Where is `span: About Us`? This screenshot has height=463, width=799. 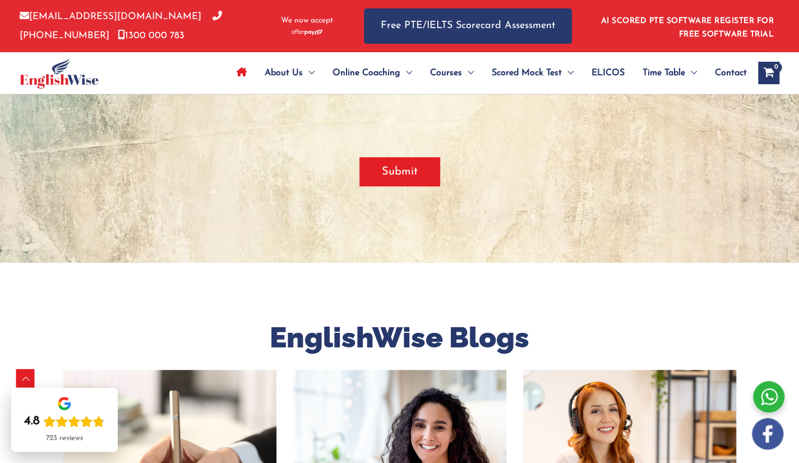
span: About Us is located at coordinates (284, 73).